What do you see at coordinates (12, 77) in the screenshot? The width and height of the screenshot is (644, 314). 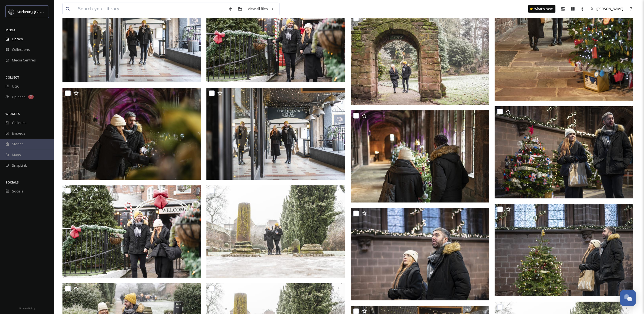 I see `span: COLLECT` at bounding box center [12, 77].